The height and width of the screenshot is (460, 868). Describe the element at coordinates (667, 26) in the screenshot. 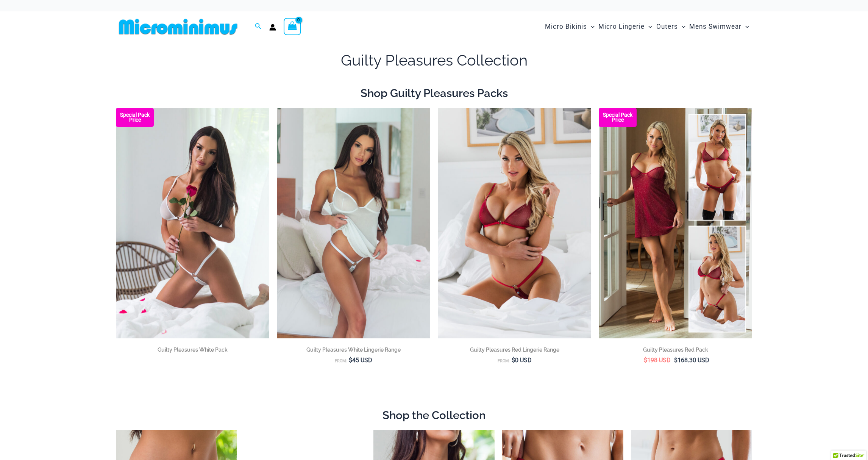

I see `span: Outers` at that location.